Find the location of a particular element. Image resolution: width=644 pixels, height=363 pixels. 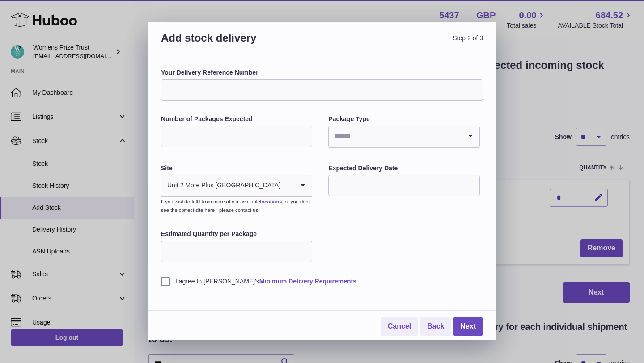

a: Cancel is located at coordinates (399, 326).